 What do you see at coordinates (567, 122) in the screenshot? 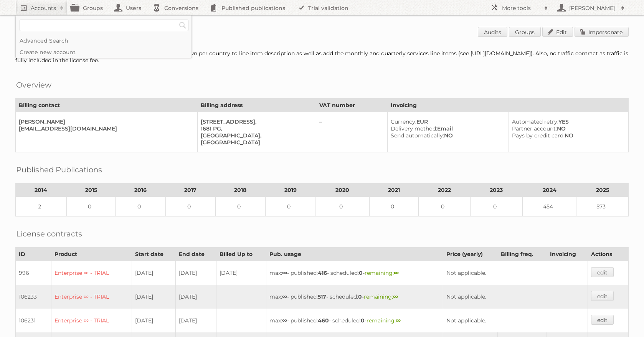
I see `div: YES` at bounding box center [567, 122].